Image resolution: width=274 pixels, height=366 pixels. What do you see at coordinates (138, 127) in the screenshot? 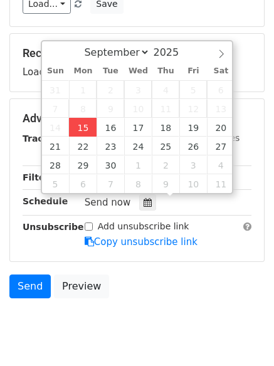
I see `span: September 17, 2025` at bounding box center [138, 127].